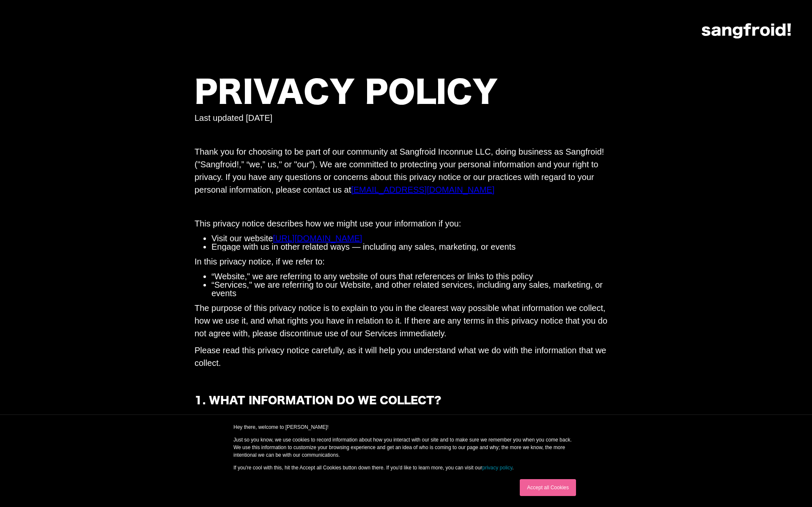  I want to click on li: “Website," we are referring to any website of ours that references or links to this policy, so click(414, 276).